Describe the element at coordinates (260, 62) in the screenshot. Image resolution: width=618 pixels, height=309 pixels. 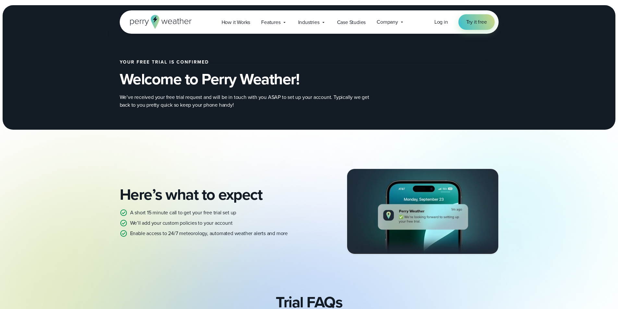
I see `h2: Your free trial is confirmed` at that location.